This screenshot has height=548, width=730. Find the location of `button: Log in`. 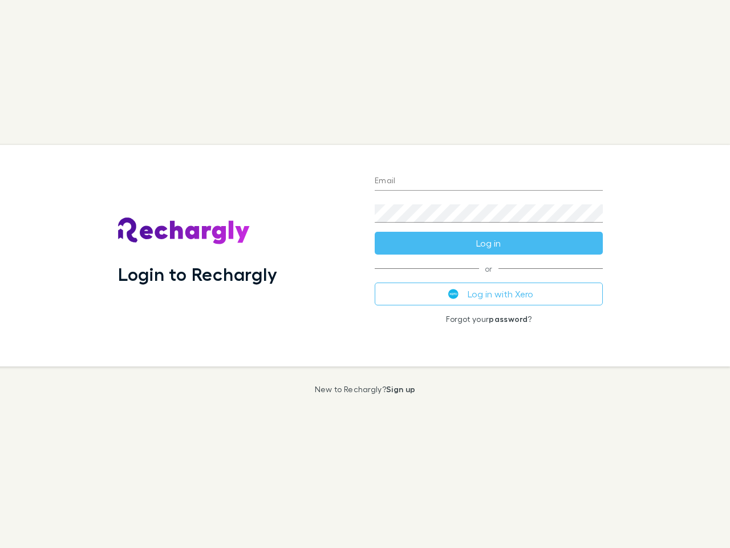

button: Log in is located at coordinates (489, 243).